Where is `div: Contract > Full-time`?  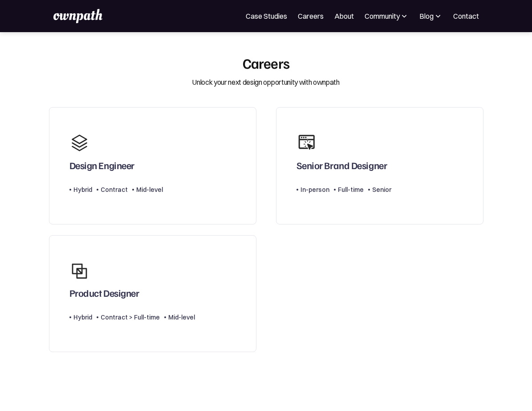 div: Contract > Full-time is located at coordinates (131, 317).